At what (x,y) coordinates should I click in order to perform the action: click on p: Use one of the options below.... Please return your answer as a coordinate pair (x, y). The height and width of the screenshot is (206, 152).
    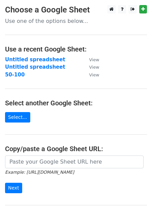
    Looking at the image, I should click on (76, 21).